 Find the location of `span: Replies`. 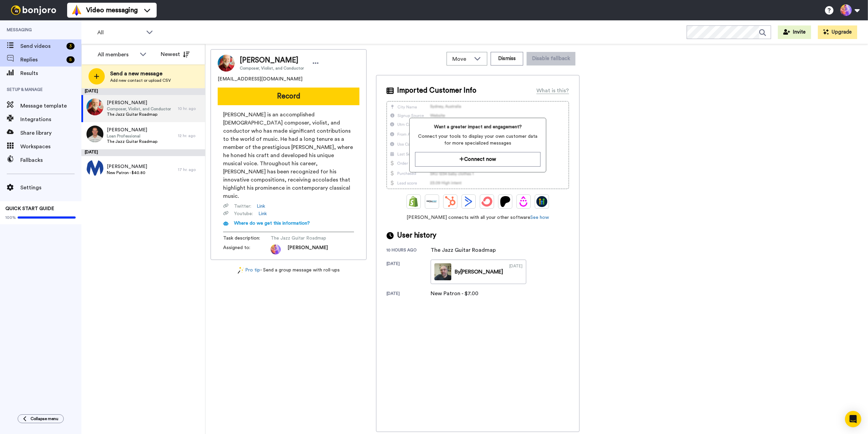

span: Replies is located at coordinates (42, 60).